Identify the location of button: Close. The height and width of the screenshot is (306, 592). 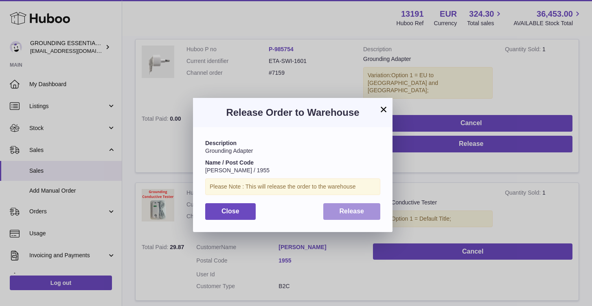
(230, 212).